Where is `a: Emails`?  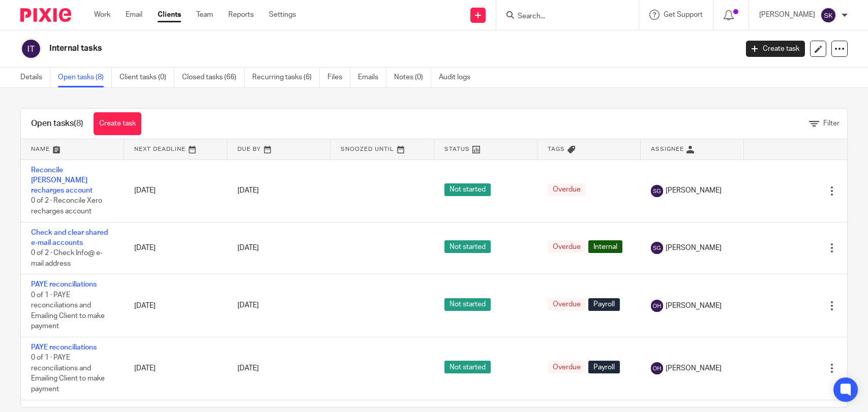 a: Emails is located at coordinates (372, 77).